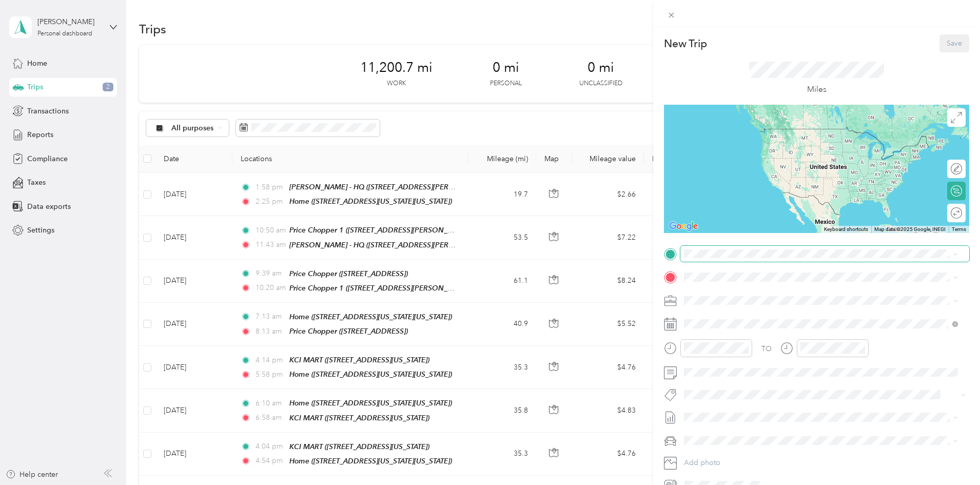 This screenshot has height=485, width=980. I want to click on img: Google, so click(684, 226).